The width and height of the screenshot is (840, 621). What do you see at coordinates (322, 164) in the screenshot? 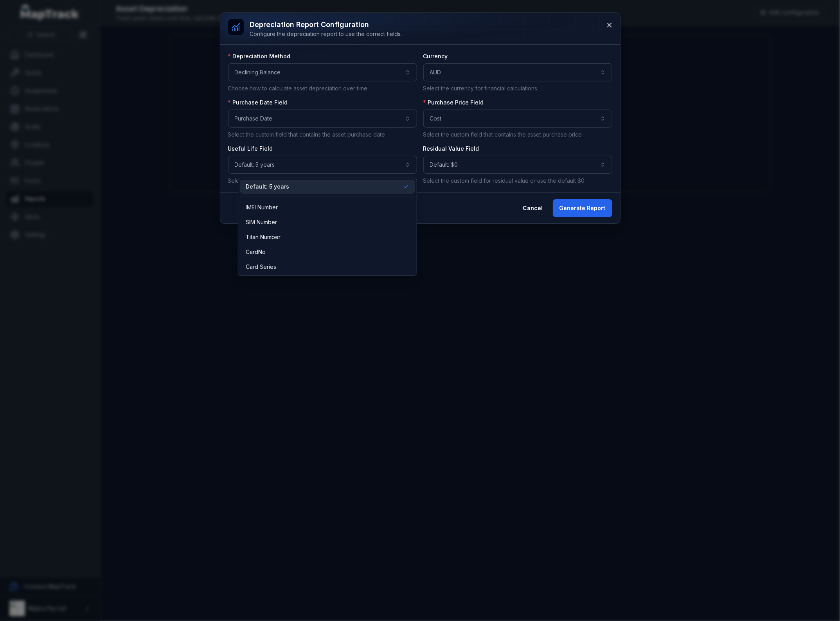
I see `button: Default: 5 years` at bounding box center [322, 164].